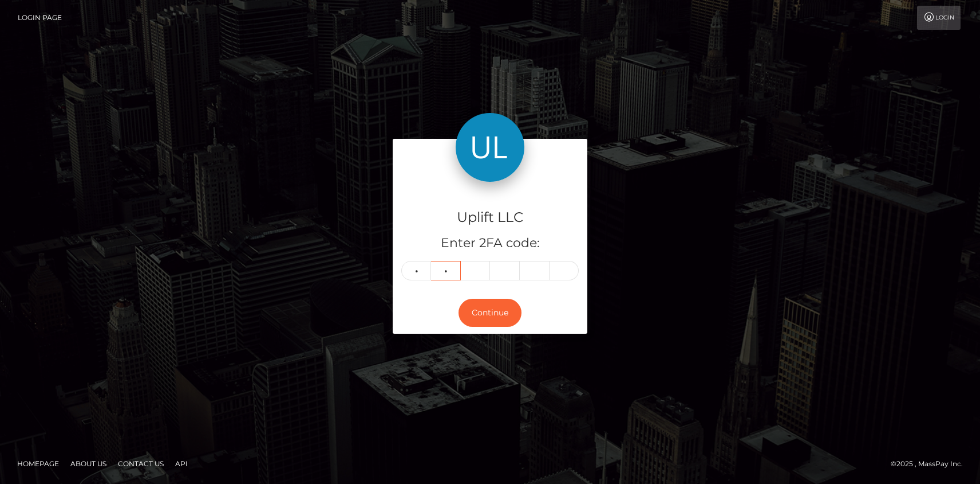 Image resolution: width=980 pixels, height=484 pixels. I want to click on h4: Uplift LLC, so click(490, 217).